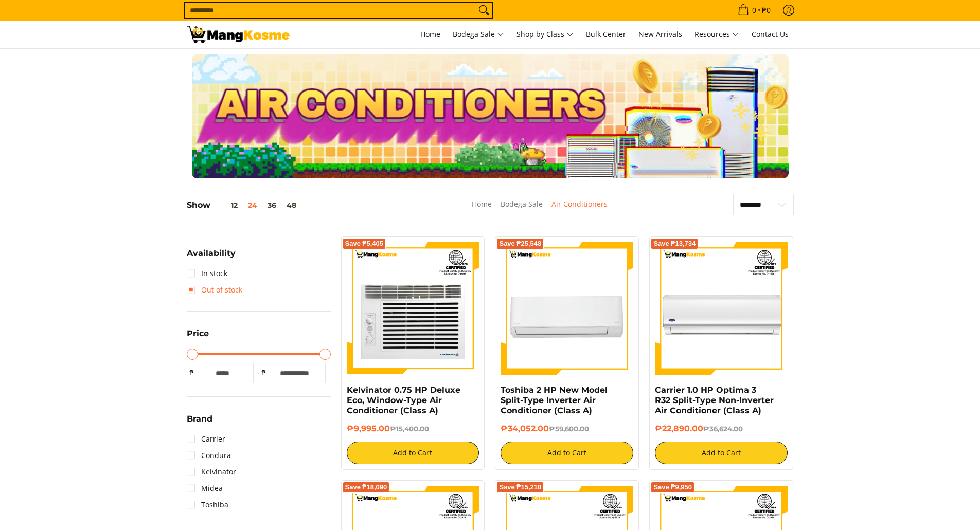 This screenshot has width=980, height=530. I want to click on a: Kelvinator 0.75 HP Deluxe Eco, Window-Type Air Conditioner (Class A), so click(403, 400).